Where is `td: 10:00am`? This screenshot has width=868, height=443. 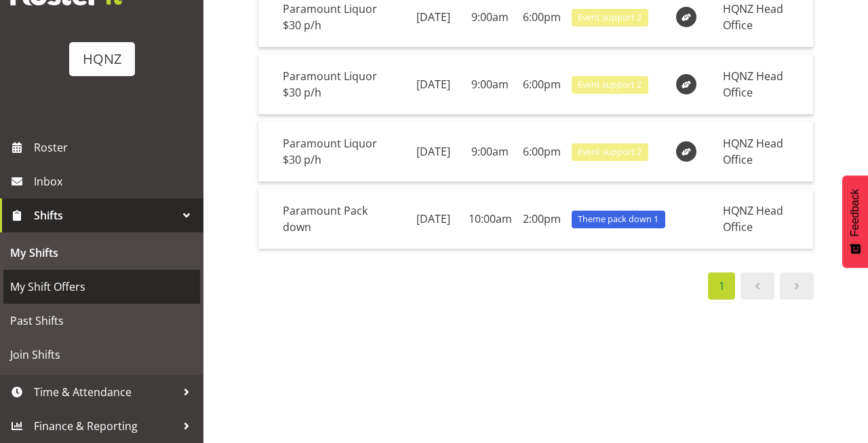
td: 10:00am is located at coordinates (491, 219).